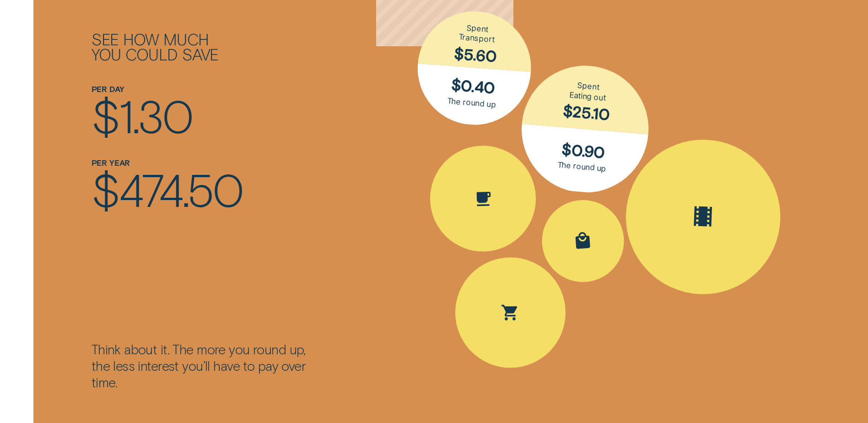 This screenshot has width=868, height=423. What do you see at coordinates (583, 241) in the screenshot?
I see `button: Spent Shopping $30.50; The round up $0.50` at bounding box center [583, 241].